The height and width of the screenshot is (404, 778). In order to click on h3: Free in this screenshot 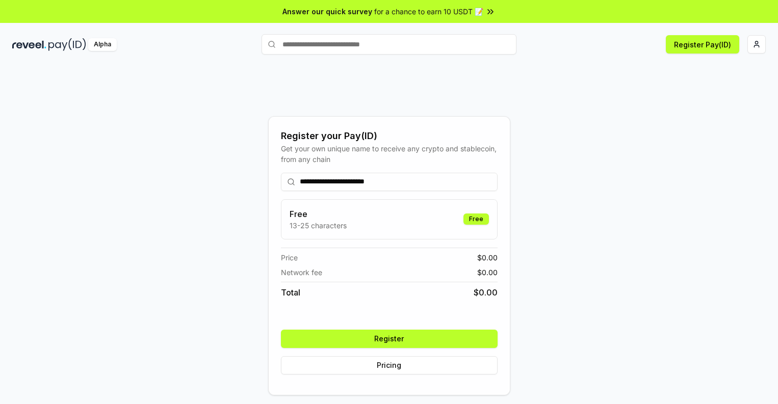, I will do `click(318, 214)`.